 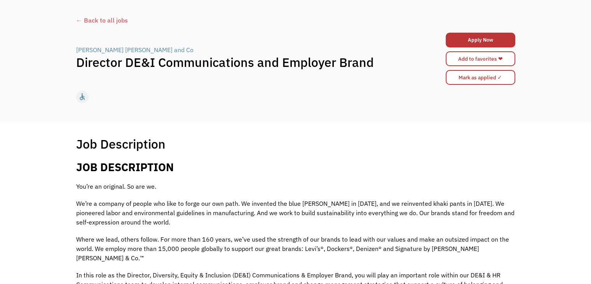 What do you see at coordinates (296, 186) in the screenshot?
I see `p: You’re an original. So are we.` at bounding box center [296, 186].